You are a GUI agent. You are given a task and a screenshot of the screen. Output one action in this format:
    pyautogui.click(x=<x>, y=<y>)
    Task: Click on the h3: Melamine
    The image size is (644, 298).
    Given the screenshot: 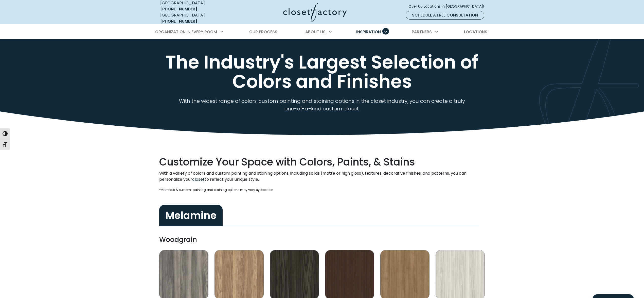 What is the action you would take?
    pyautogui.click(x=191, y=215)
    